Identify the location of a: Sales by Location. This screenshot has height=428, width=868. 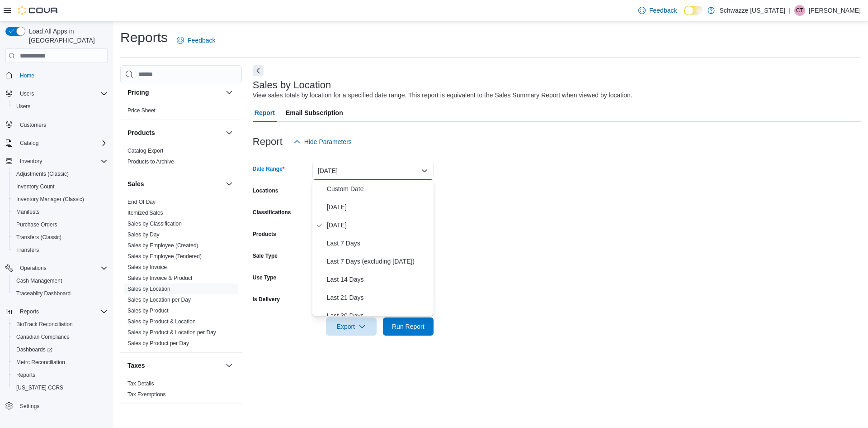
(149, 289).